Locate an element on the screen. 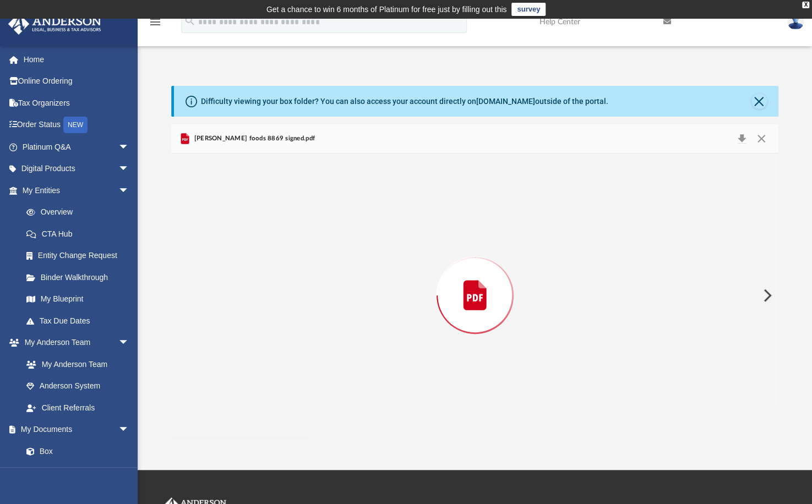  button: Download is located at coordinates (741, 138).